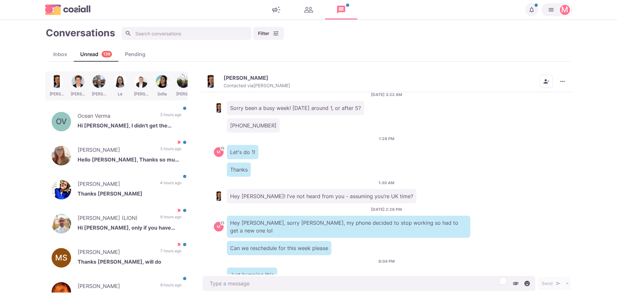  What do you see at coordinates (61, 258) in the screenshot?
I see `div: Manish Srivastava` at bounding box center [61, 258].